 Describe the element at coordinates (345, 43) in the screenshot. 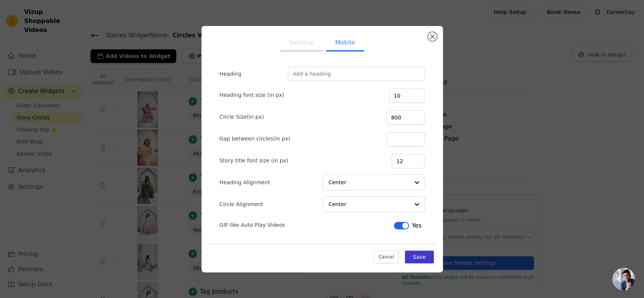

I see `button: Mobile` at that location.